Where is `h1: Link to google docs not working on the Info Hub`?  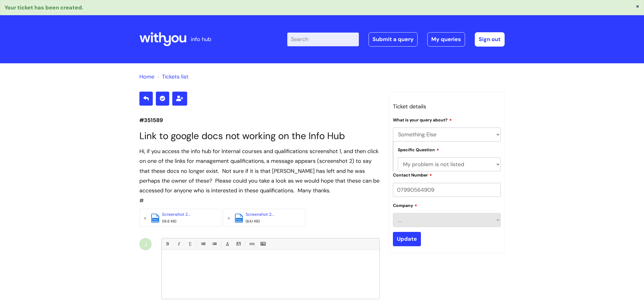 h1: Link to google docs not working on the Info Hub is located at coordinates (259, 136).